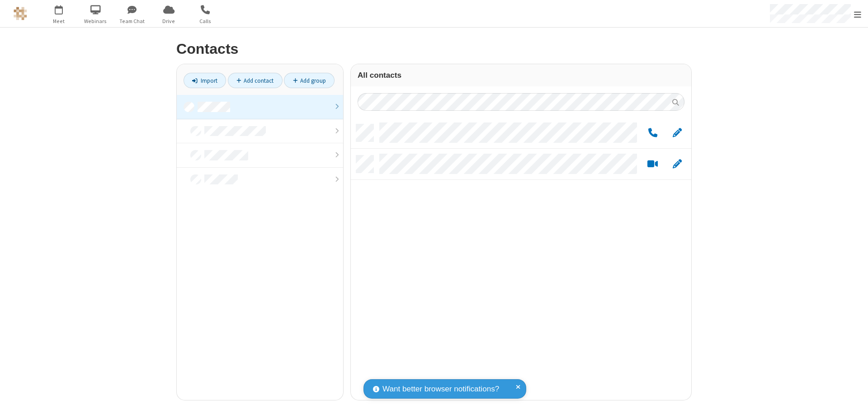 Image resolution: width=868 pixels, height=414 pixels. What do you see at coordinates (441, 389) in the screenshot?
I see `span: Want better browser notifications?` at bounding box center [441, 389].